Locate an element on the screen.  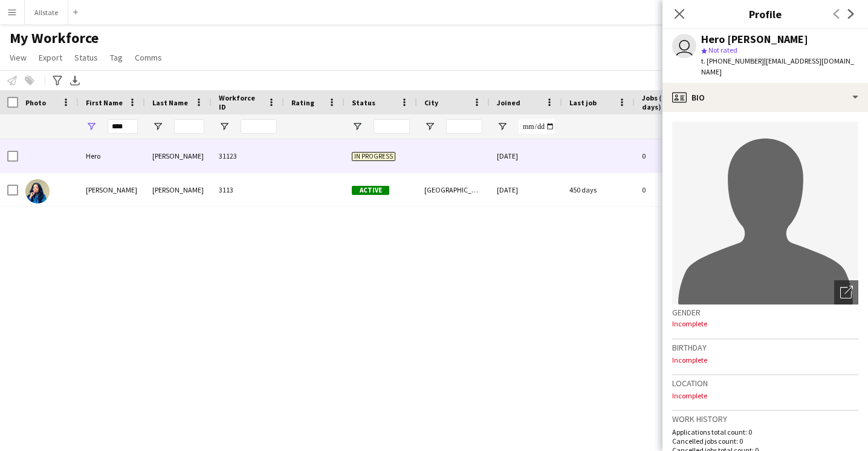
app-action-btn: Export XLSX is located at coordinates (75, 80).